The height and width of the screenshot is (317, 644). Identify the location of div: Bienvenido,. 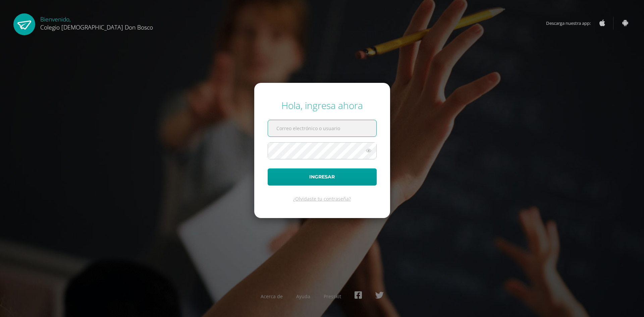
(96, 22).